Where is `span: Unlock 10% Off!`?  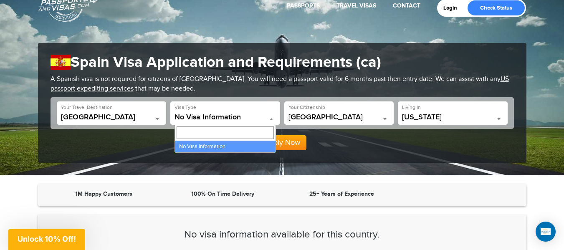
span: Unlock 10% Off! is located at coordinates (47, 239).